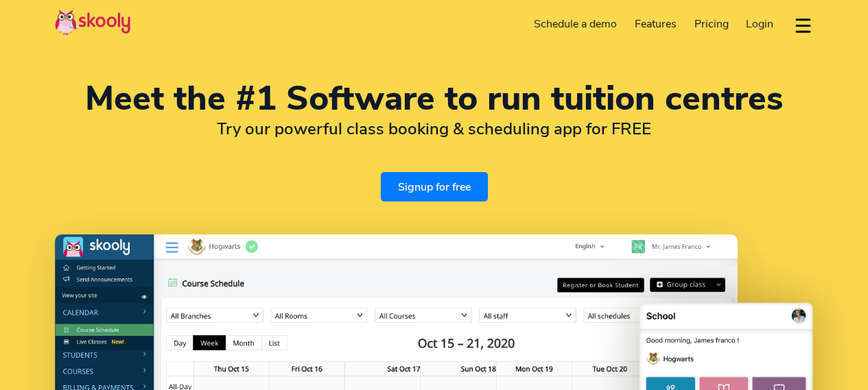 Image resolution: width=868 pixels, height=390 pixels. Describe the element at coordinates (434, 129) in the screenshot. I see `h2: Try our powerful class booking & scheduling app for FREE` at that location.